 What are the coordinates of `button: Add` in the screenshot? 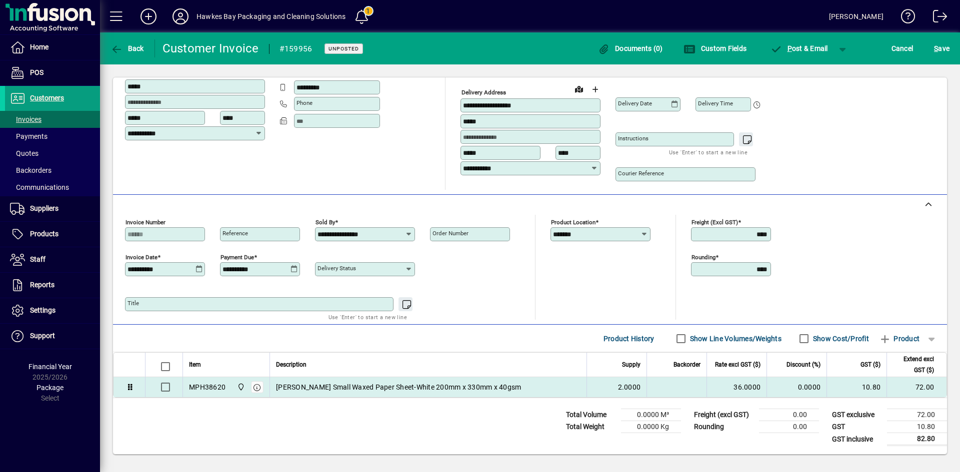 It's located at (148, 16).